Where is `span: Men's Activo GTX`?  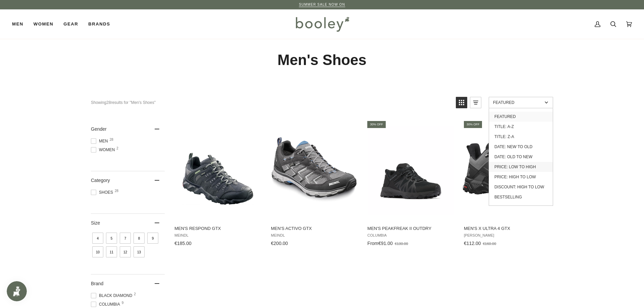 span: Men's Activo GTX is located at coordinates (314, 228).